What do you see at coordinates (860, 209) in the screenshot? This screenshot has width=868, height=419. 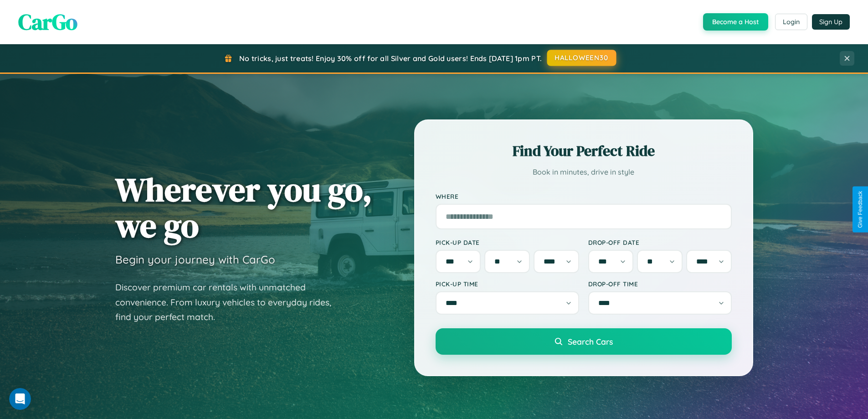 I see `div: Give Feedback` at bounding box center [860, 209].